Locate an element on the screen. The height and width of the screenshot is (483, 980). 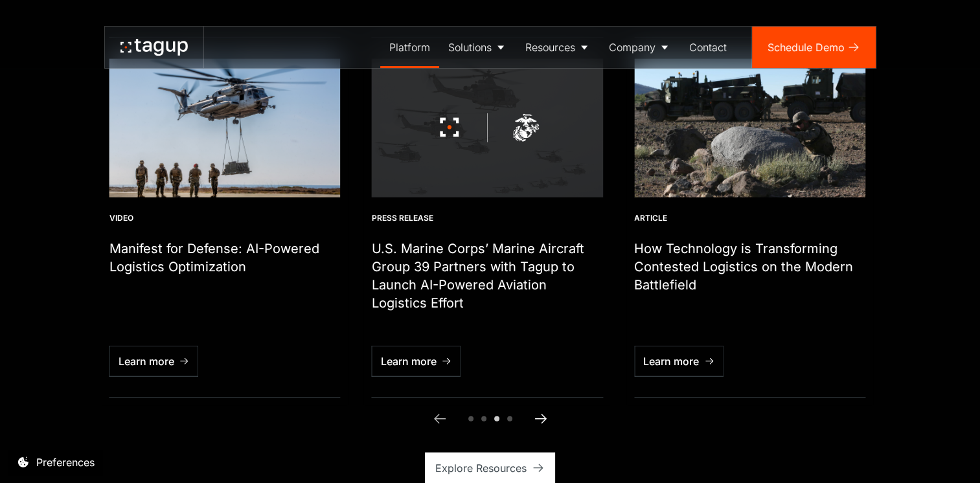
a: U.S. Marine Corps photo by Sgt. Maximiliano Rosas_190728-M-FB282-1040 is located at coordinates (749, 128).